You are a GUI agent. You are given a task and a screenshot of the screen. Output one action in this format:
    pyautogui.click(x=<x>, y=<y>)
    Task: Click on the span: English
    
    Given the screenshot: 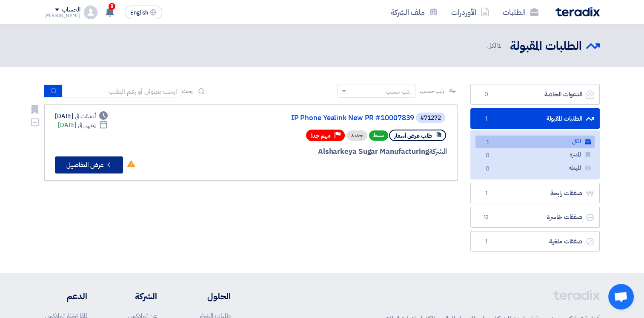 What is the action you would take?
    pyautogui.click(x=139, y=13)
    